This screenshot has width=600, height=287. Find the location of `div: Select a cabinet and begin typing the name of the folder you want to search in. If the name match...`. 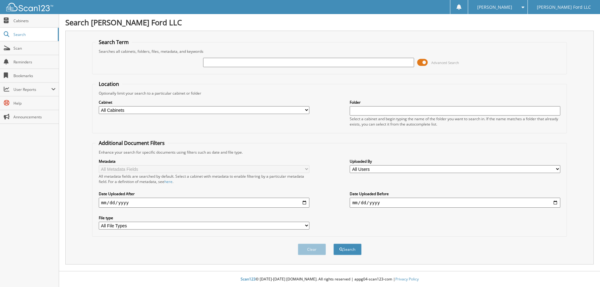

div: Select a cabinet and begin typing the name of the folder you want to search in. If the name match... is located at coordinates (455, 122).